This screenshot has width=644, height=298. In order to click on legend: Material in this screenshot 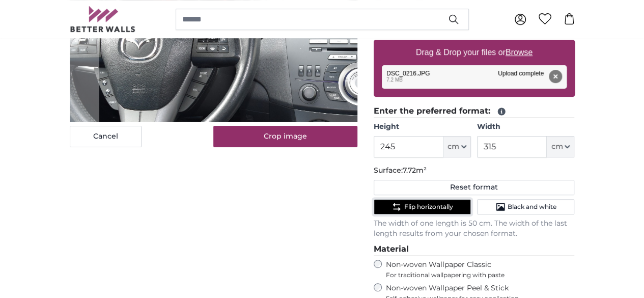, I will do `click(474, 249)`.